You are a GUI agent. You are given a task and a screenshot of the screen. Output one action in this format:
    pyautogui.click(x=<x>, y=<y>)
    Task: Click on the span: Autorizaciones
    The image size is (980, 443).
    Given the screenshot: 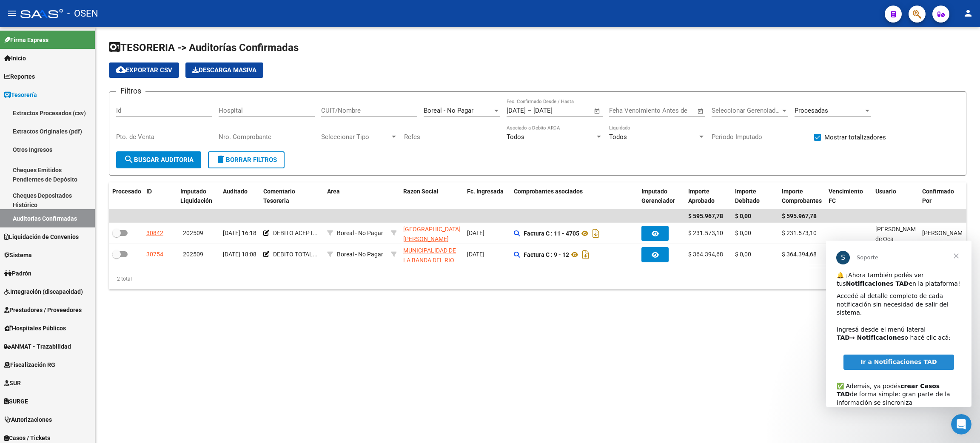 What is the action you would take?
    pyautogui.click(x=28, y=420)
    